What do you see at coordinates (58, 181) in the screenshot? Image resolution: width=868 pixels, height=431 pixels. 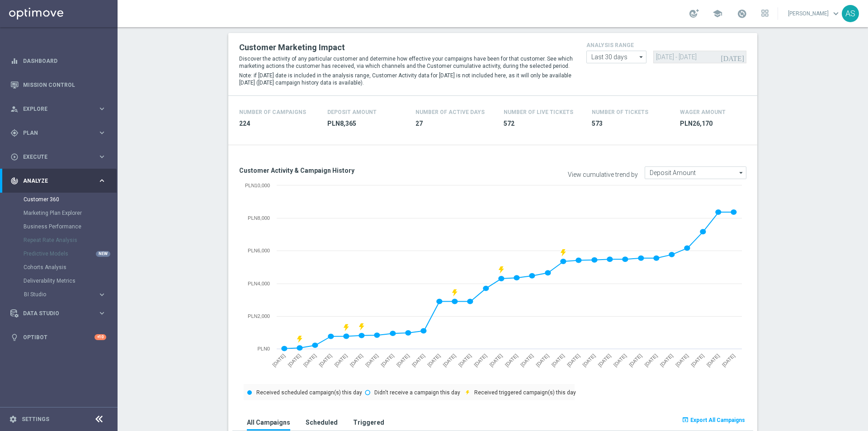 I see `div: track_changes Analyze keyboard_arrow_right` at bounding box center [58, 181].